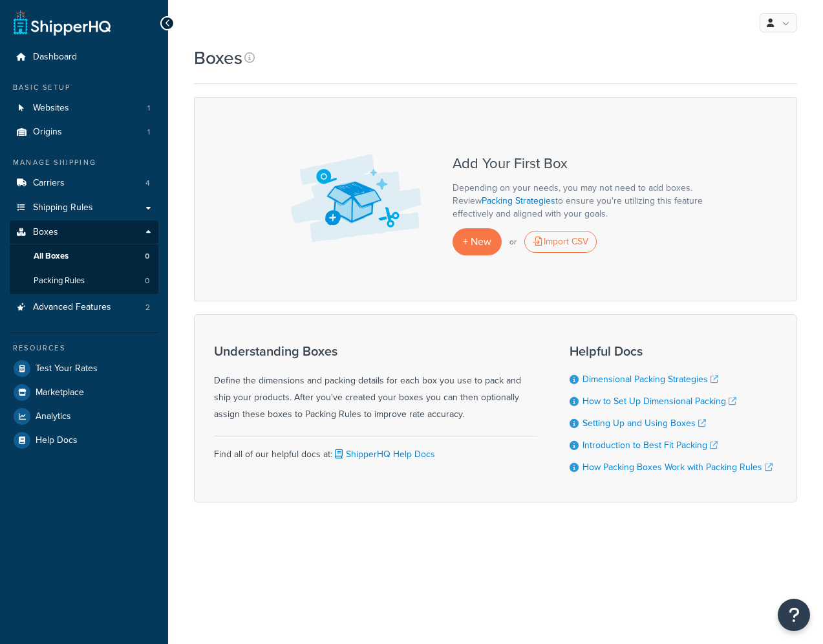 The height and width of the screenshot is (644, 823). Describe the element at coordinates (84, 416) in the screenshot. I see `a: Analytics` at that location.